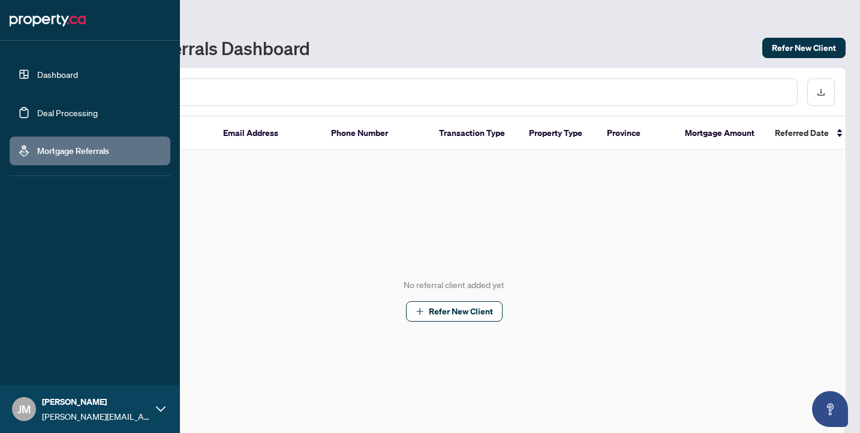 The image size is (860, 433). Describe the element at coordinates (821, 92) in the screenshot. I see `span: download` at that location.